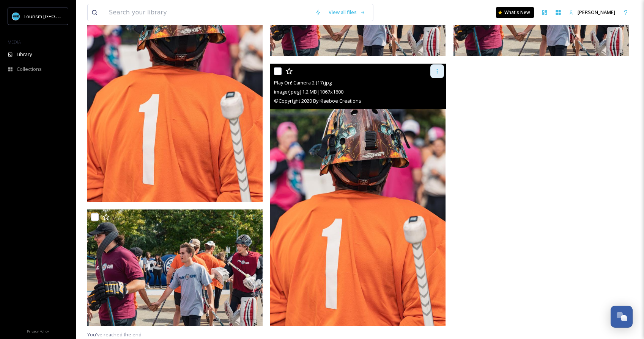 This screenshot has width=644, height=339. What do you see at coordinates (29, 69) in the screenshot?
I see `span: Collections` at bounding box center [29, 69].